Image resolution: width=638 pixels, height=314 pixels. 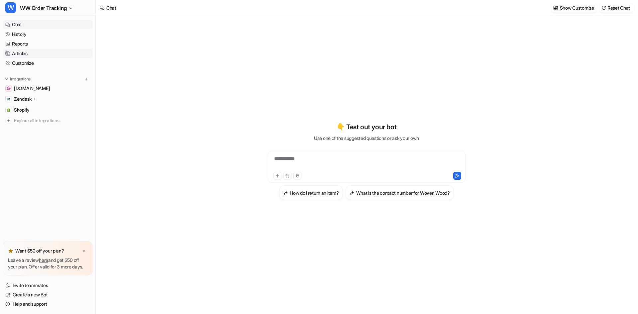 What do you see at coordinates (111, 8) in the screenshot?
I see `div: Chat` at bounding box center [111, 8].